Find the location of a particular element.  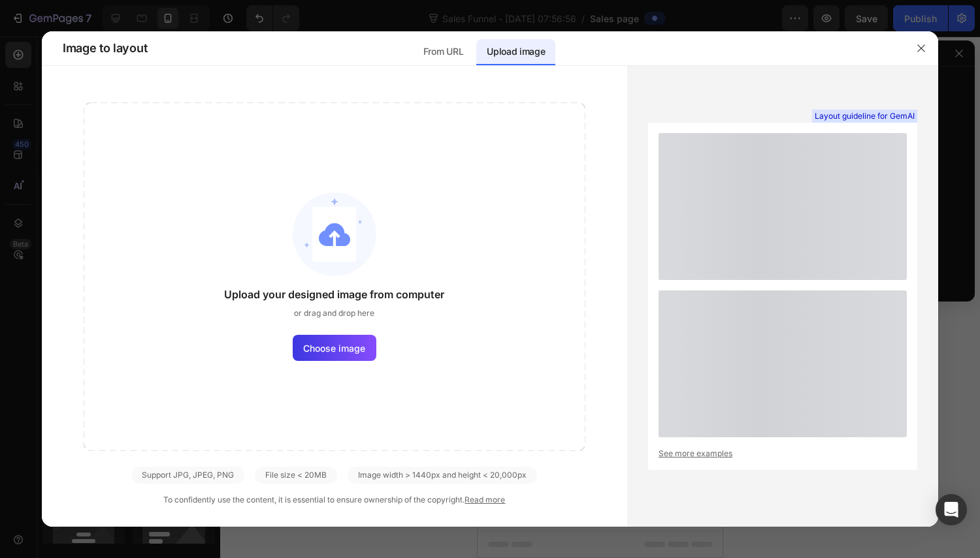

div: Choose templates is located at coordinates (122, 339).